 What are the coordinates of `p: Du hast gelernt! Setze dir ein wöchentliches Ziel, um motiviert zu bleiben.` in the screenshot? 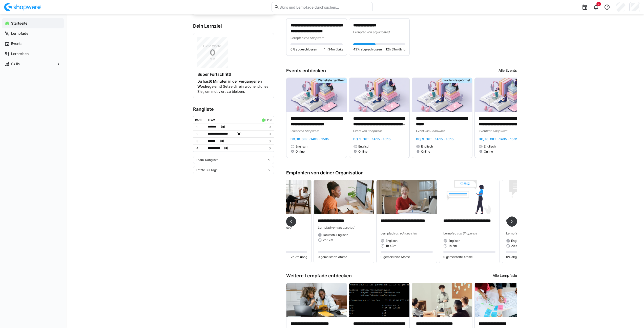 It's located at (234, 86).